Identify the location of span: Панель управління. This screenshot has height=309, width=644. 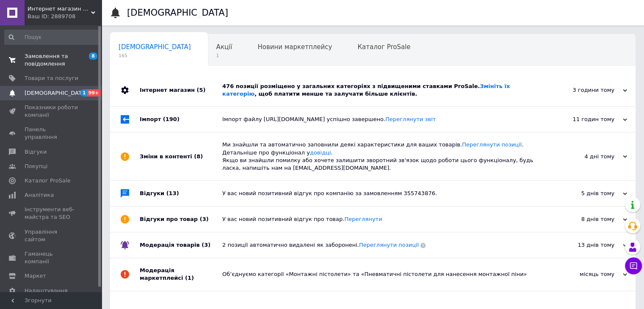
(51, 133).